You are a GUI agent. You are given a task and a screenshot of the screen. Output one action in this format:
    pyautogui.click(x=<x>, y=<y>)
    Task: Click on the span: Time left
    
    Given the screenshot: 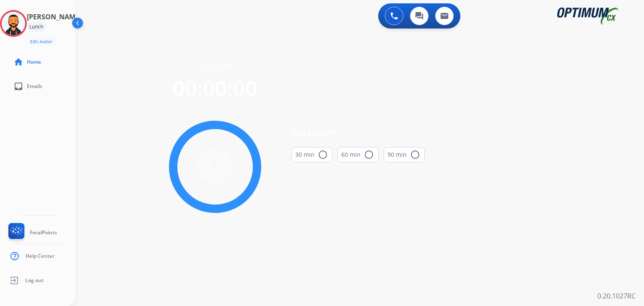 What is the action you would take?
    pyautogui.click(x=215, y=67)
    